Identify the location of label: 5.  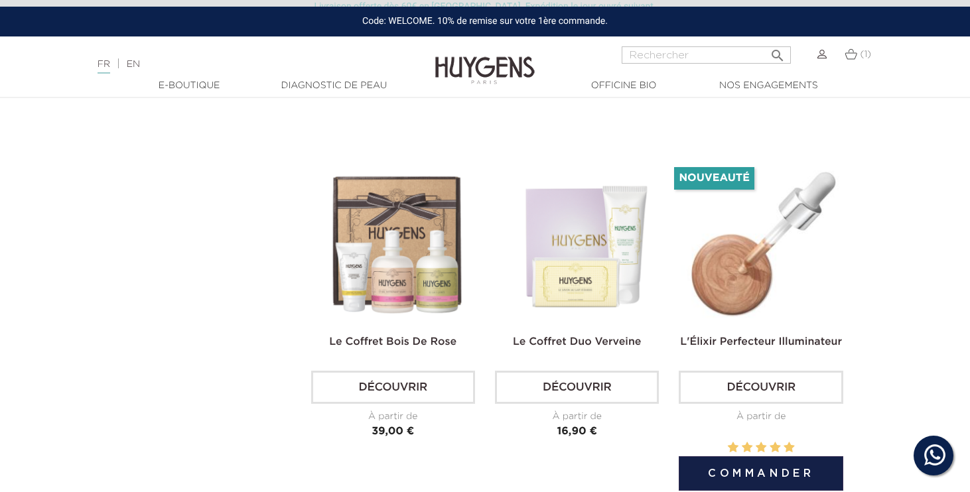
(789, 448).